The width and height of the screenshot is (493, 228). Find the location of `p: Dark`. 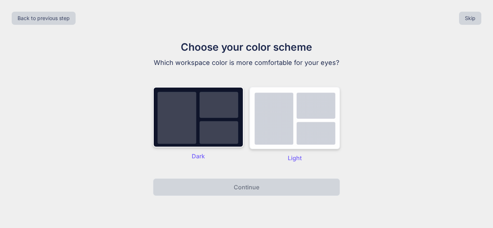

p: Dark is located at coordinates (198, 156).